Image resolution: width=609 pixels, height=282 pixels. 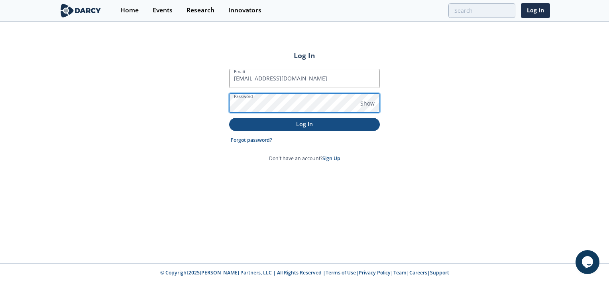 What do you see at coordinates (375, 273) in the screenshot?
I see `a: Privacy Policy` at bounding box center [375, 273].